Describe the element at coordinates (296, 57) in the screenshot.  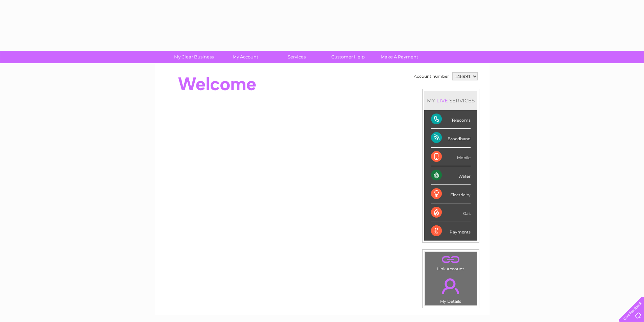
I see `a: Services` at that location.